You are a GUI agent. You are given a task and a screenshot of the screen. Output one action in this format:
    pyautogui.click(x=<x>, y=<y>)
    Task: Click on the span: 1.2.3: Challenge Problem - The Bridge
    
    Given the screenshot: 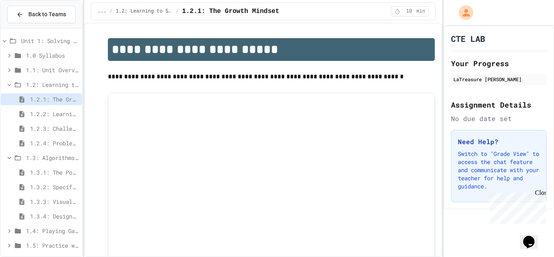 What is the action you would take?
    pyautogui.click(x=54, y=128)
    